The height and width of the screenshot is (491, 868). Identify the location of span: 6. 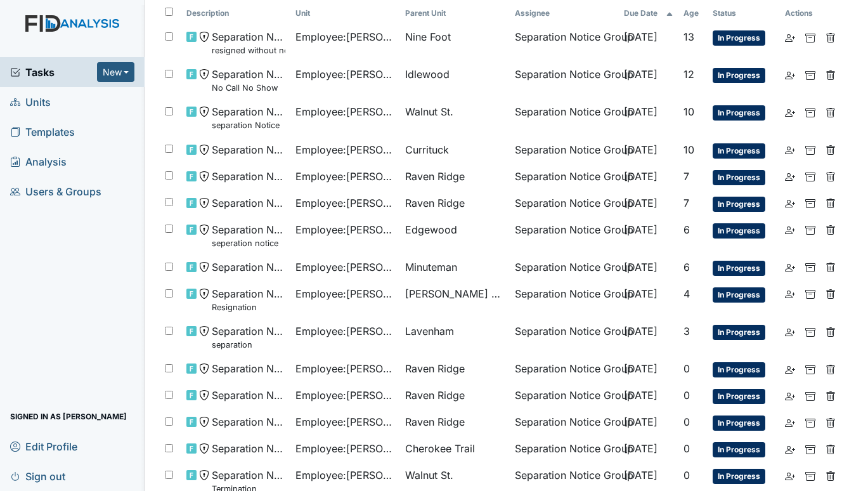
(687, 267).